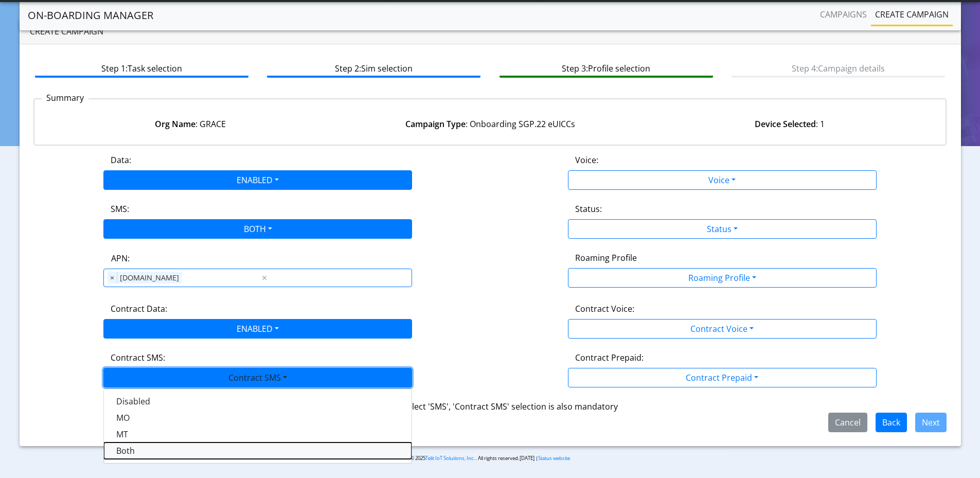 The image size is (980, 478). I want to click on strong: Org Name, so click(175, 124).